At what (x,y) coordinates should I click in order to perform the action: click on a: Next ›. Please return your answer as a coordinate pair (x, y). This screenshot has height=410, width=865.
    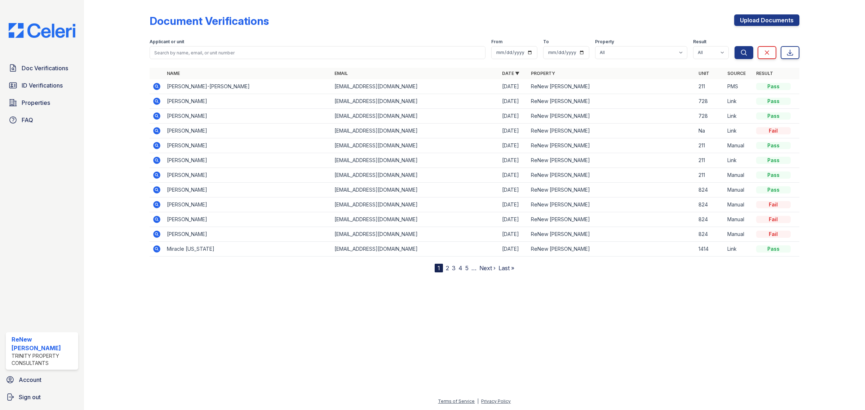
    Looking at the image, I should click on (487, 268).